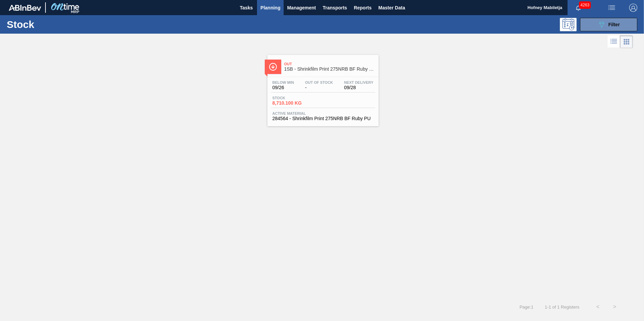  I want to click on span: Next Delivery, so click(359, 83).